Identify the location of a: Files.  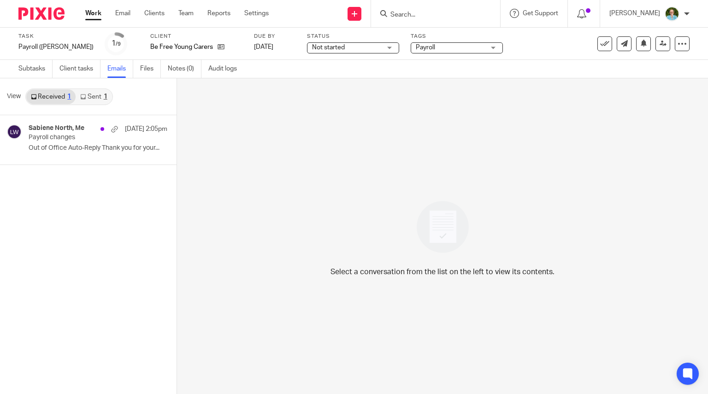
(150, 69).